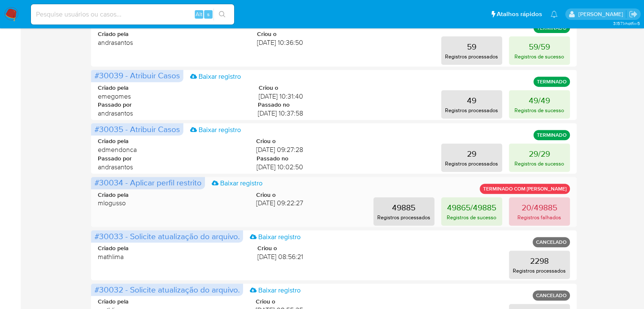  I want to click on span: Atalhos rápidos, so click(519, 14).